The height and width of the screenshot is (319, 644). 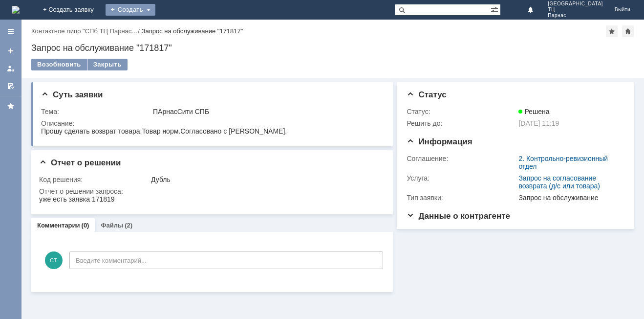 What do you see at coordinates (575, 16) in the screenshot?
I see `span: Парнас` at bounding box center [575, 16].